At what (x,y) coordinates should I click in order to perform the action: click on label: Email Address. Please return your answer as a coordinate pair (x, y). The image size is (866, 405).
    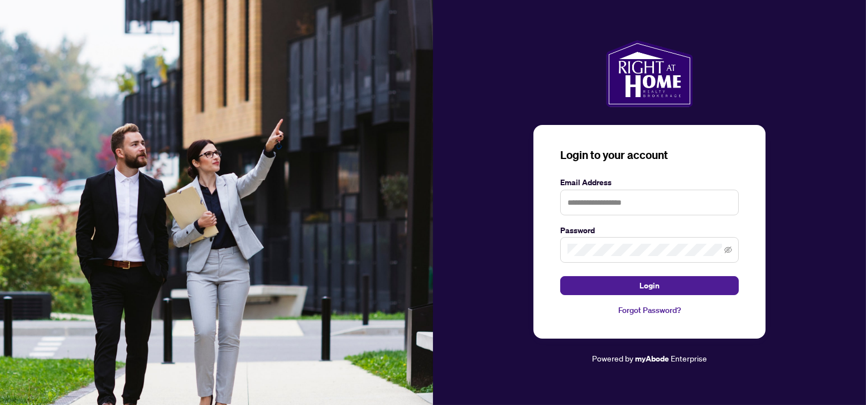
    Looking at the image, I should click on (650, 183).